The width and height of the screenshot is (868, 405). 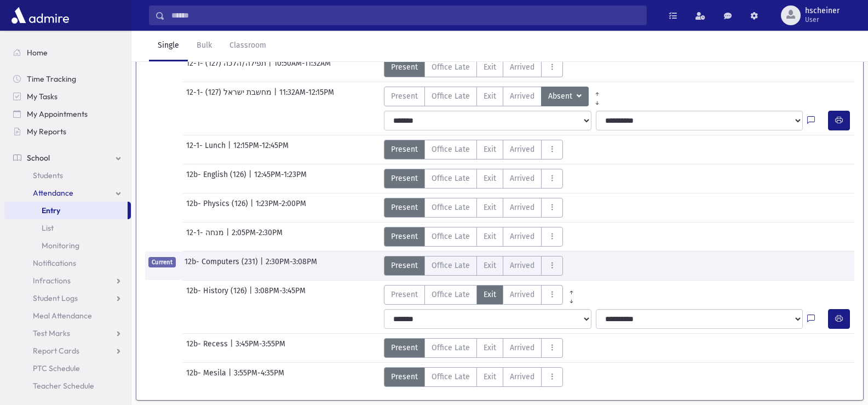 I want to click on span: 1:23PM-2:00PM, so click(x=281, y=208).